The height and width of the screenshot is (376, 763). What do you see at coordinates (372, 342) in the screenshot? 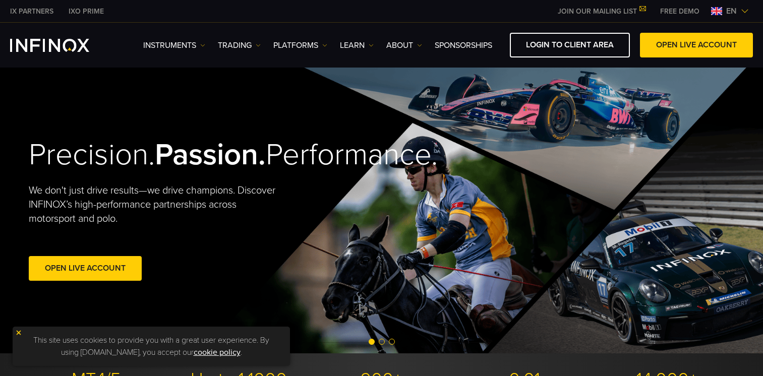
I see `span: Go to slide 1` at bounding box center [372, 342].